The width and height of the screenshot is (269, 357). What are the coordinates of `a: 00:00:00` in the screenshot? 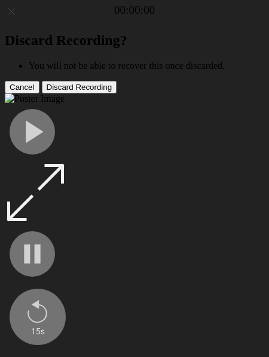 It's located at (135, 10).